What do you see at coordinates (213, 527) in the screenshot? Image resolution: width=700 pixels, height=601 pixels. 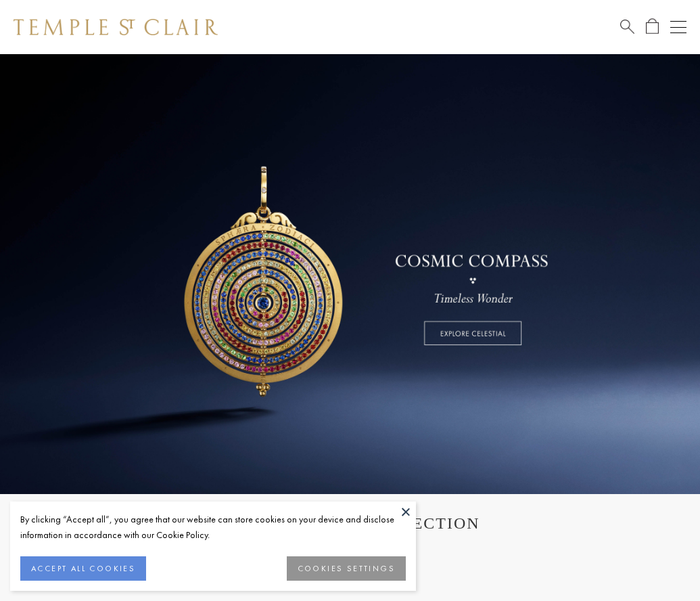 I see `div: By clicking “Accept all”, you agree that our website can store cookies on your device and disclos...` at bounding box center [213, 527].